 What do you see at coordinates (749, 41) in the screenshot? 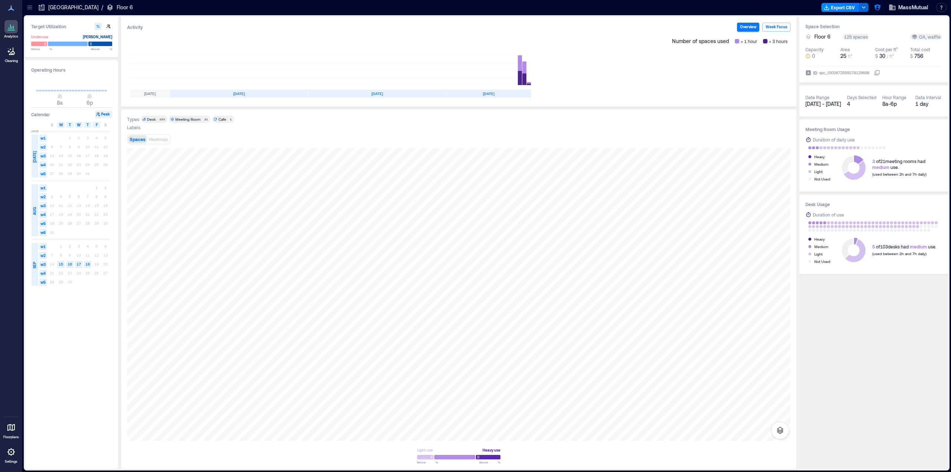
I see `span: > 1 hour` at bounding box center [749, 41].